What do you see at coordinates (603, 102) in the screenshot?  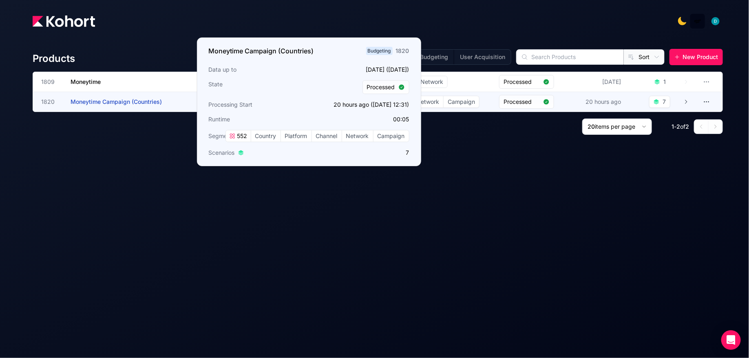 I see `div: 20 hours ago` at bounding box center [603, 102].